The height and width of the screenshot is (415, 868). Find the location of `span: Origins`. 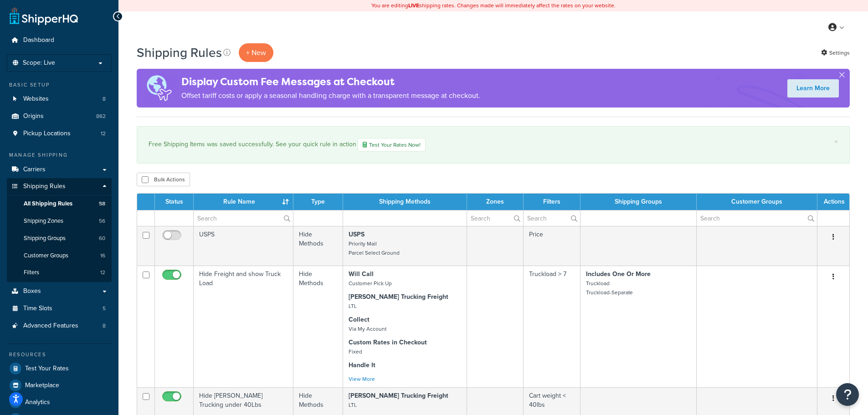

span: Origins is located at coordinates (33, 116).